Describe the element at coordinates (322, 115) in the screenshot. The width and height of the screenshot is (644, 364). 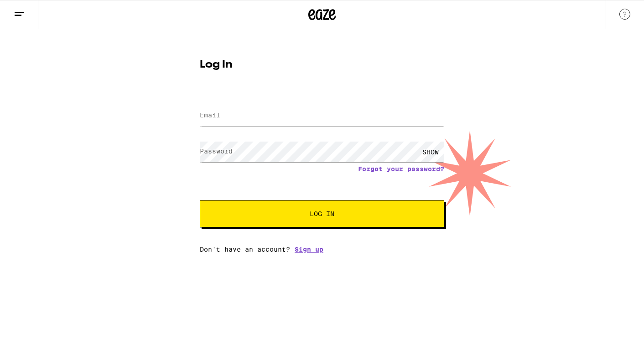
I see `input: Email` at that location.